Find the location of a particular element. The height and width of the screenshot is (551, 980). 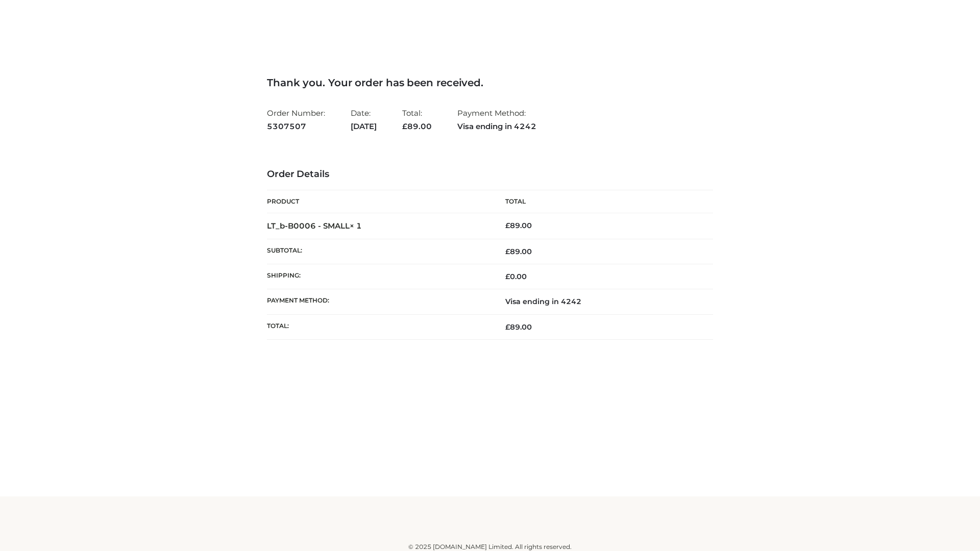

th: Total is located at coordinates (601, 201).